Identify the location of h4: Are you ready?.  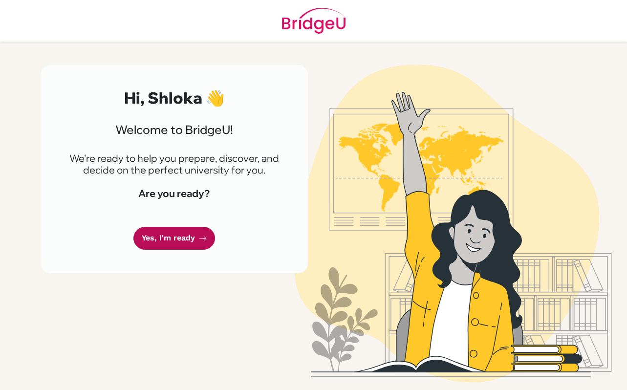
(175, 194).